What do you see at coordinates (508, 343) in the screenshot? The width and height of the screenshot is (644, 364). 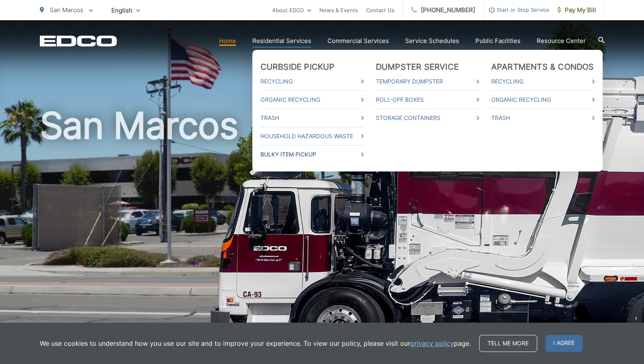 I see `a: Tell me more` at bounding box center [508, 343].